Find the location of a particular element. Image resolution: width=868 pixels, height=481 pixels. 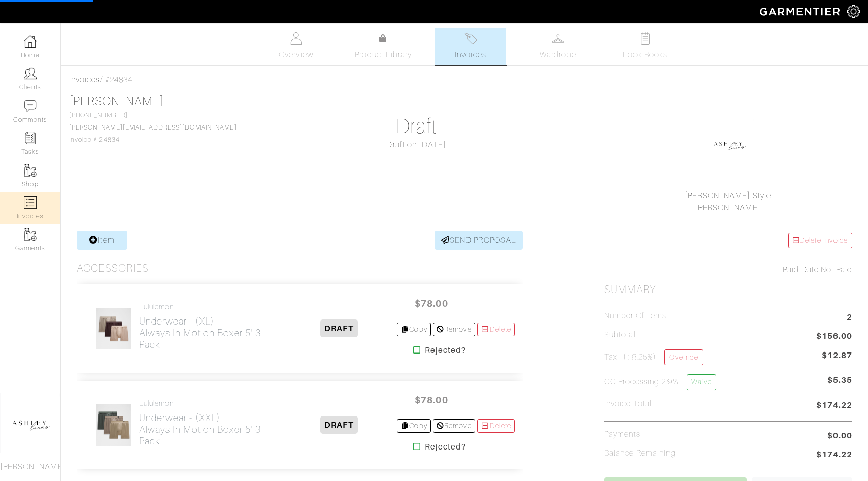

img: reminder-icon-8004d30b9f0a5d33ae49ab947aed9ed385cf756f9e5892f1edd6e32f2345188e.png is located at coordinates (30, 138).